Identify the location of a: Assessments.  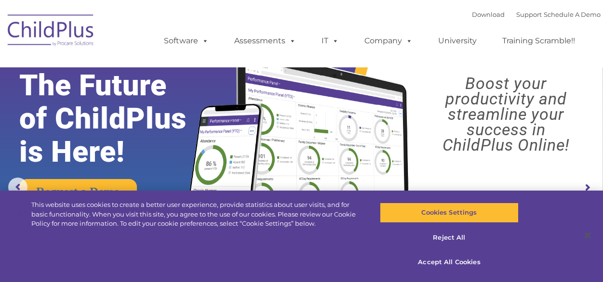
(265, 41).